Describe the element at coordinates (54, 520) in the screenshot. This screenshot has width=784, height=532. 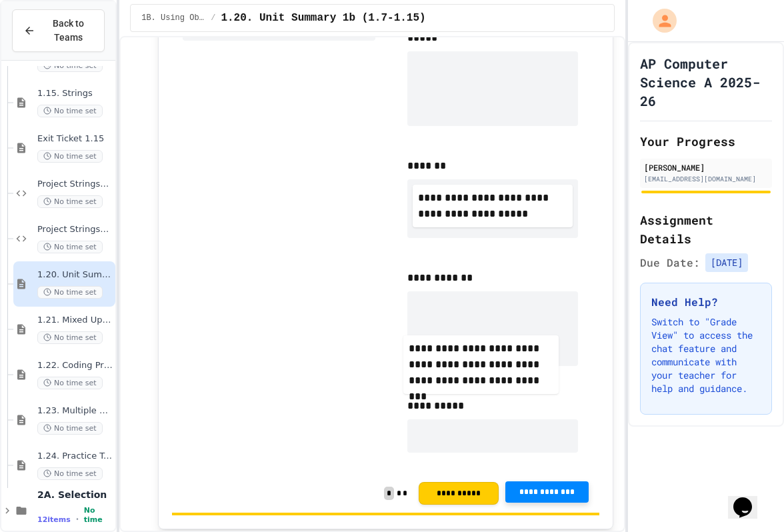
I see `span: 12 items` at that location.